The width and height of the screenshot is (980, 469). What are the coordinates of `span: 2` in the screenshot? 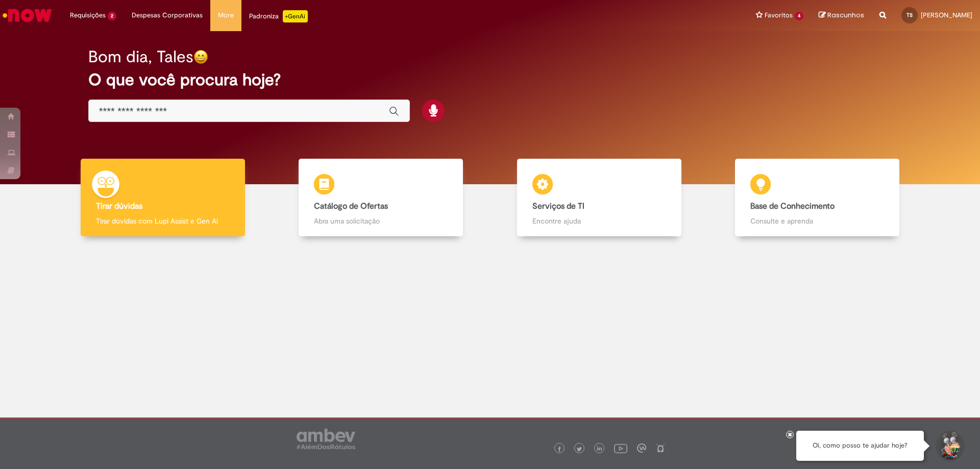 It's located at (112, 16).